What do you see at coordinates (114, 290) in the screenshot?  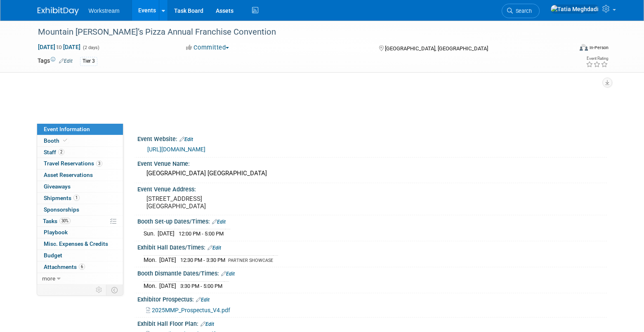 I see `td: Toggle Event Tabs` at bounding box center [114, 290].